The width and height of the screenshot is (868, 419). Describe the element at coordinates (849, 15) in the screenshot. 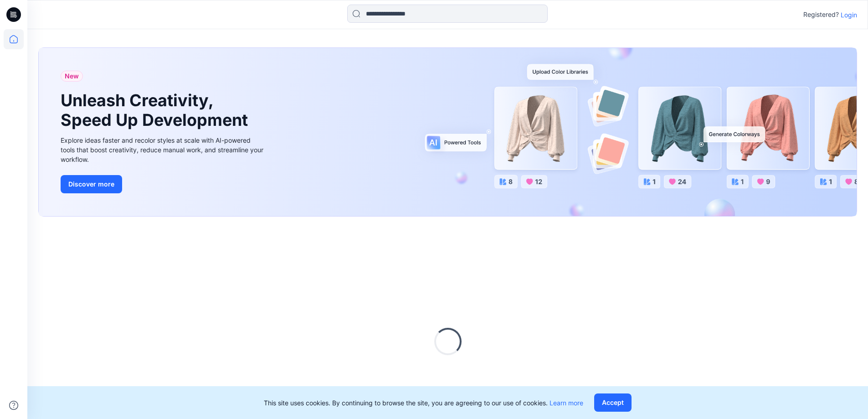

I see `p: Login` at that location.